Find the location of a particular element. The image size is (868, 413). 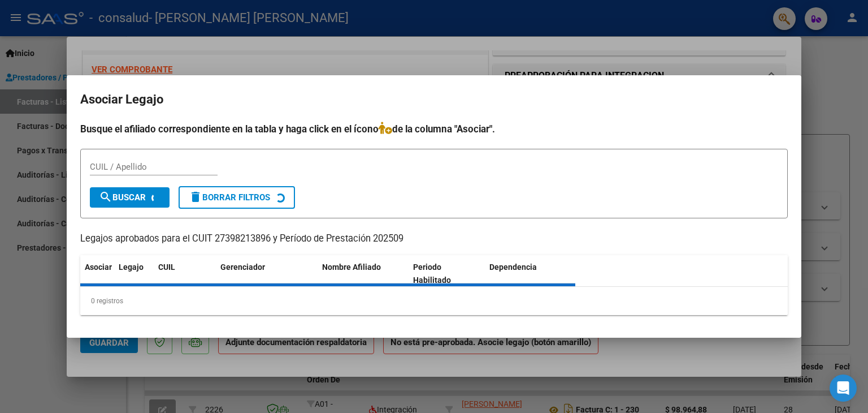

datatable-header-cell: Gerenciador is located at coordinates (267, 274).